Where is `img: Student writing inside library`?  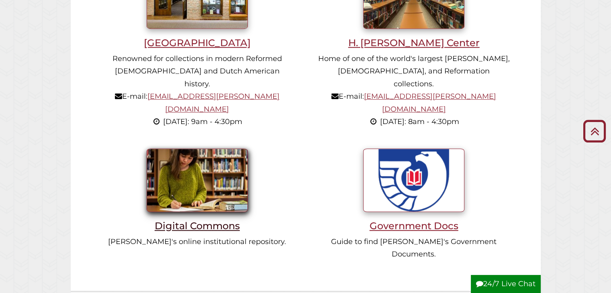 img: Student writing inside library is located at coordinates (197, 180).